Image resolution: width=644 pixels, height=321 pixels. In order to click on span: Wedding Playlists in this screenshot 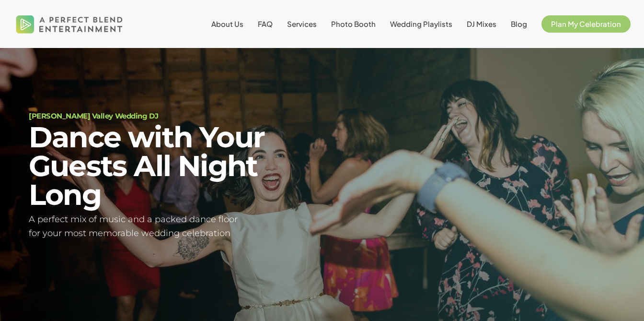, I will do `click(421, 24)`.